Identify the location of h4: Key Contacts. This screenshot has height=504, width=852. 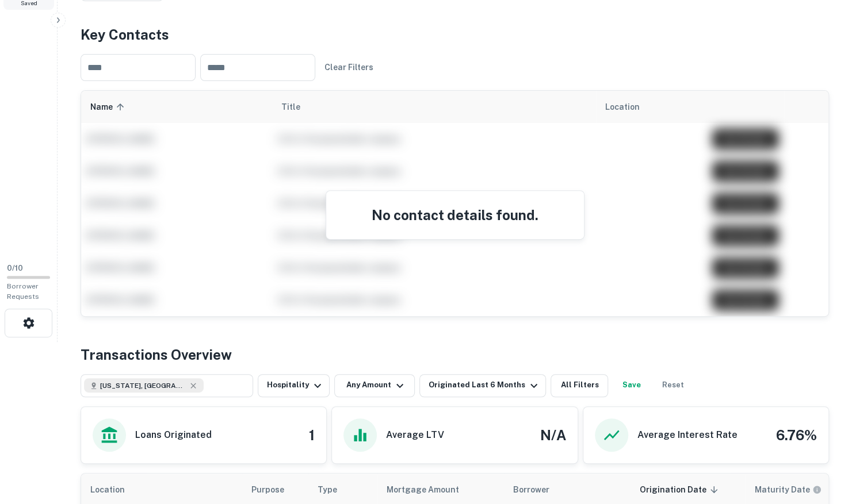
(454, 35).